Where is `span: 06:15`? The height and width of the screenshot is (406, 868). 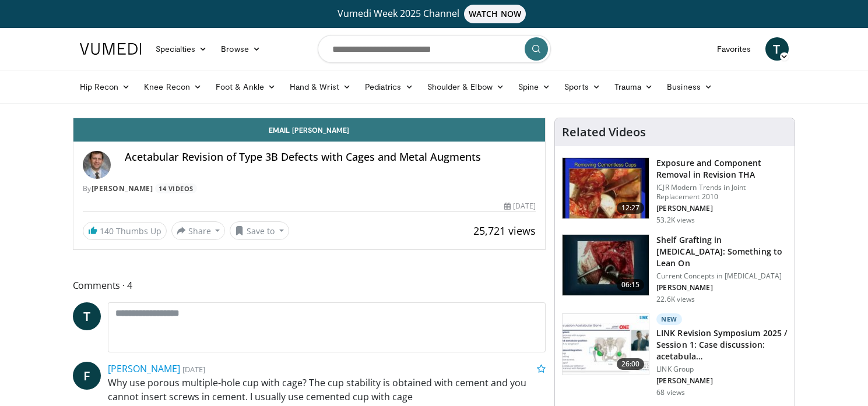
span: 06:15 is located at coordinates (631, 285).